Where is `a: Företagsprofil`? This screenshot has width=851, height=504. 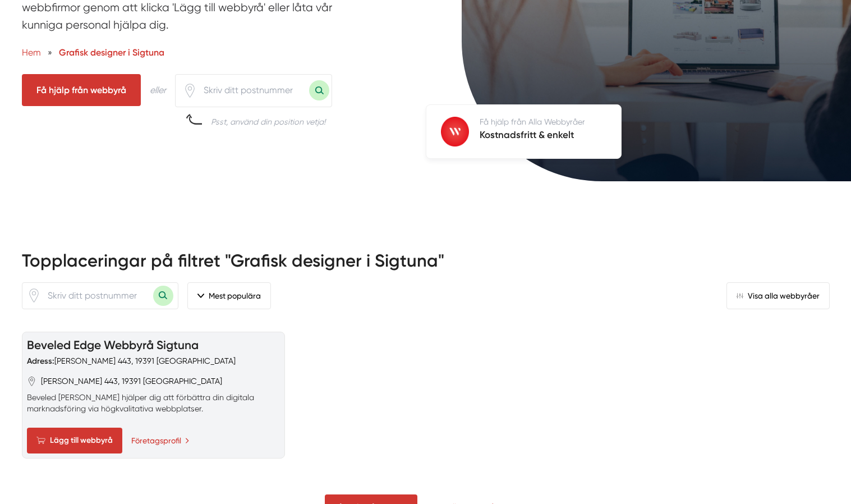 a: Företagsprofil is located at coordinates (161, 440).